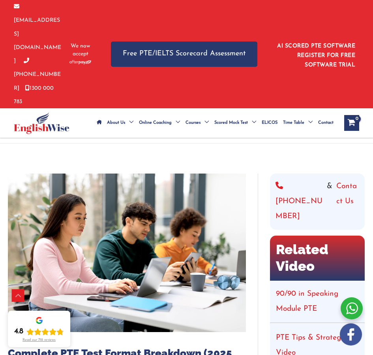  What do you see at coordinates (197, 123) in the screenshot?
I see `a: CoursesMenu Toggle` at bounding box center [197, 123].